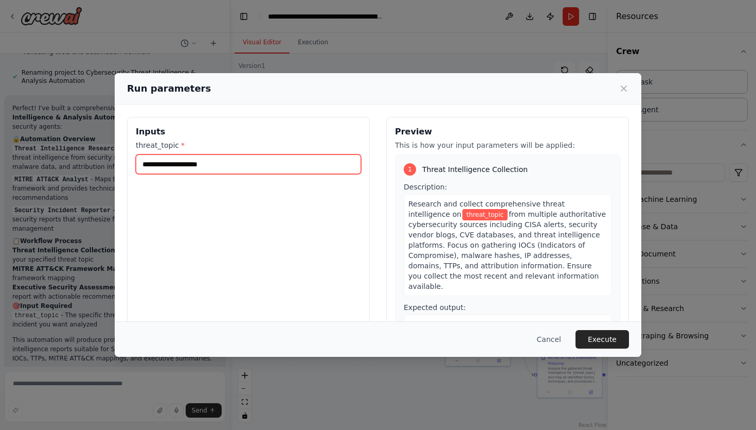 The height and width of the screenshot is (430, 756). What do you see at coordinates (485, 215) in the screenshot?
I see `span: Variable: threat_topic` at bounding box center [485, 215].